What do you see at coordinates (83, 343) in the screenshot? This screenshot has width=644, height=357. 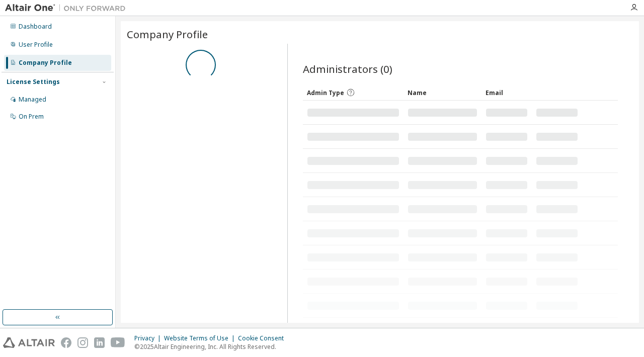 I see `img: instagram.svg` at bounding box center [83, 343].